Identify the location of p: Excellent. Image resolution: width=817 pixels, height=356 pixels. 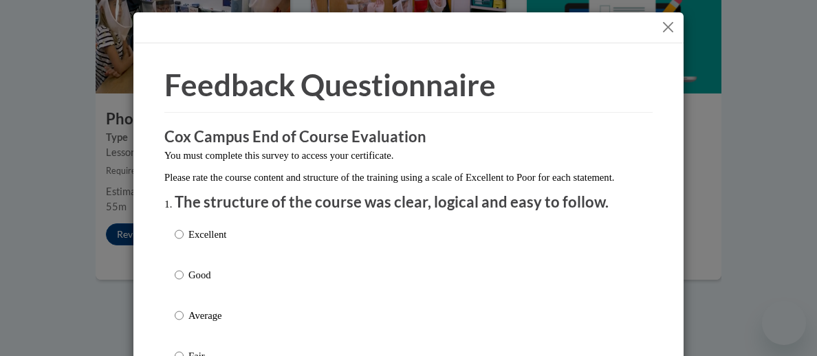
(207, 235).